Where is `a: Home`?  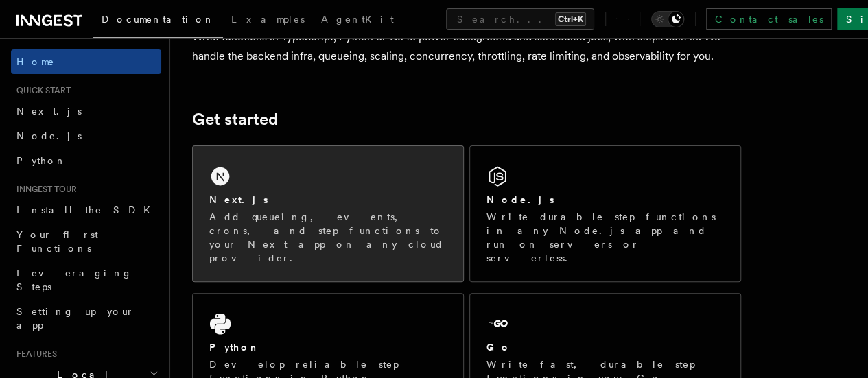 a: Home is located at coordinates (86, 62).